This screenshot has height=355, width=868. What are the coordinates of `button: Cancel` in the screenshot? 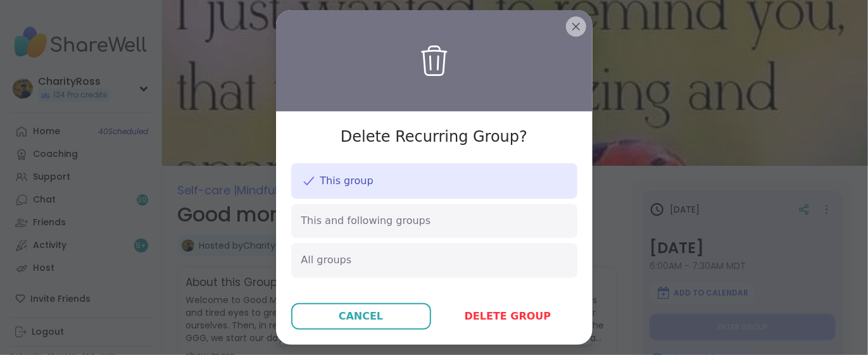 It's located at (361, 317).